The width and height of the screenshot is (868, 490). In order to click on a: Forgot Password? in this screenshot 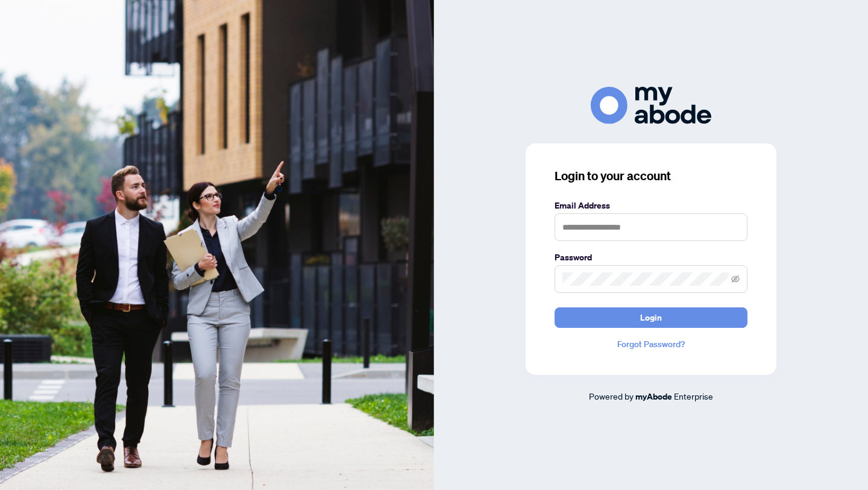, I will do `click(651, 344)`.